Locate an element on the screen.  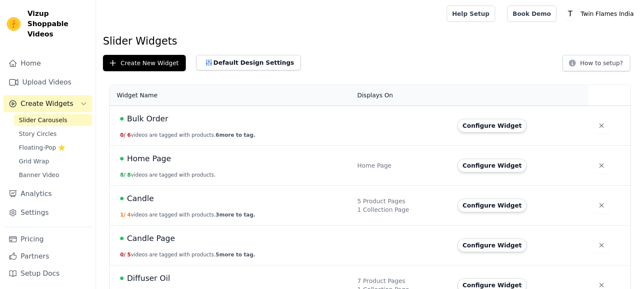
span: 8 is located at coordinates (129, 175).